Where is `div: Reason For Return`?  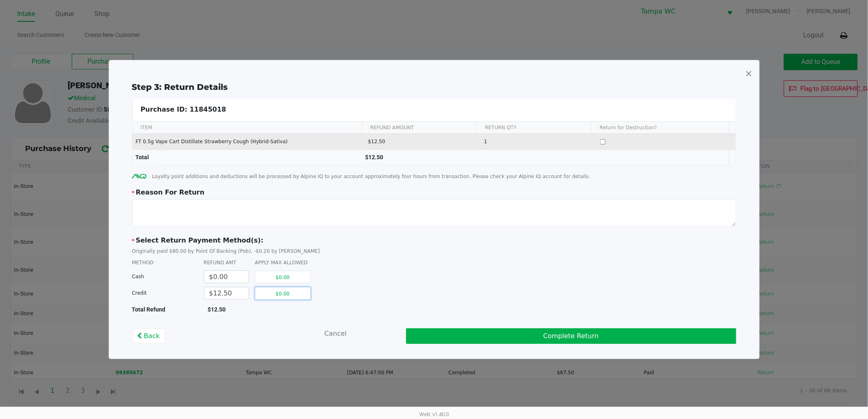
div: Reason For Return is located at coordinates (434, 193).